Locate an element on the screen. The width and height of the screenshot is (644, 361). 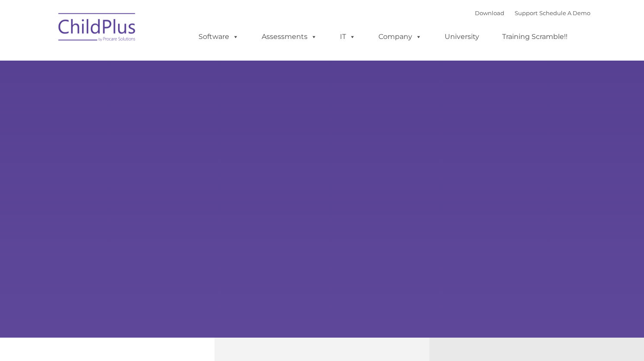
a: IT is located at coordinates (348, 37).